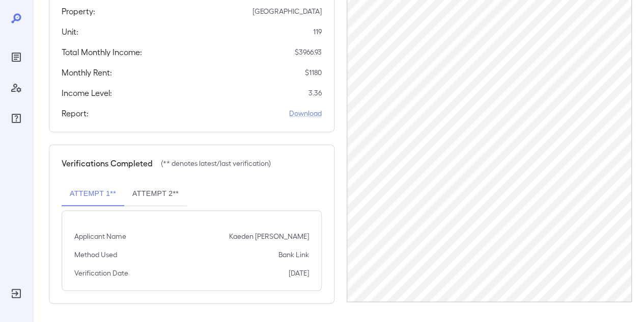 The image size is (644, 322). What do you see at coordinates (16, 118) in the screenshot?
I see `div: FAQ` at bounding box center [16, 118].